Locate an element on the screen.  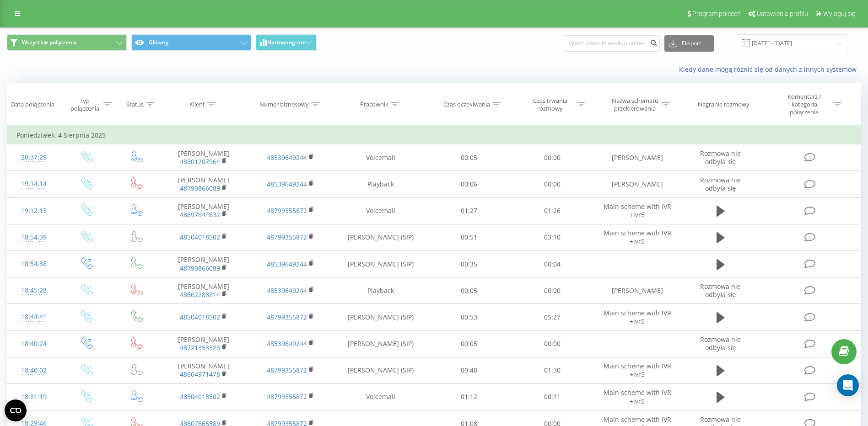
td: 00:35 is located at coordinates (469, 265).